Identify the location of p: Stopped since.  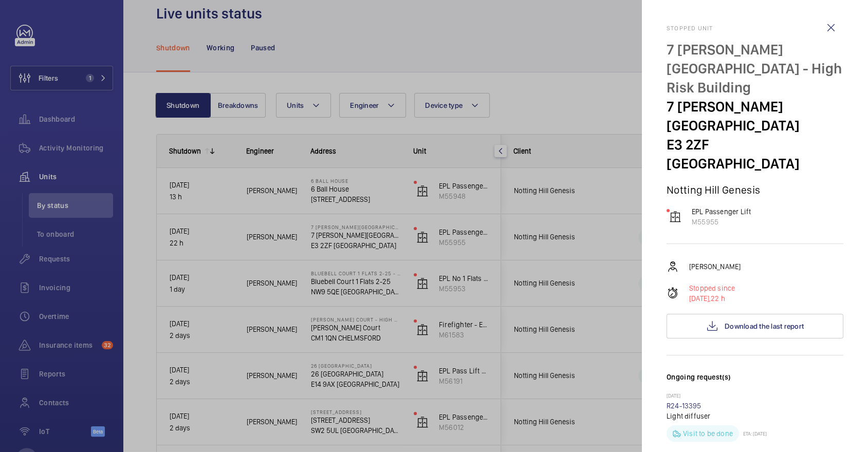
(712, 288).